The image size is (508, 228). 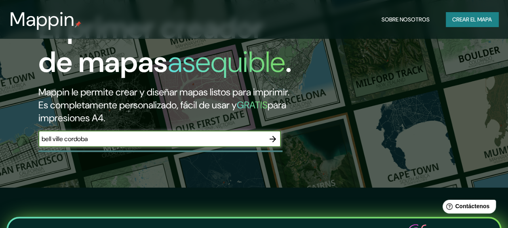 What do you see at coordinates (226, 62) in the screenshot?
I see `h1: asequible` at bounding box center [226, 62].